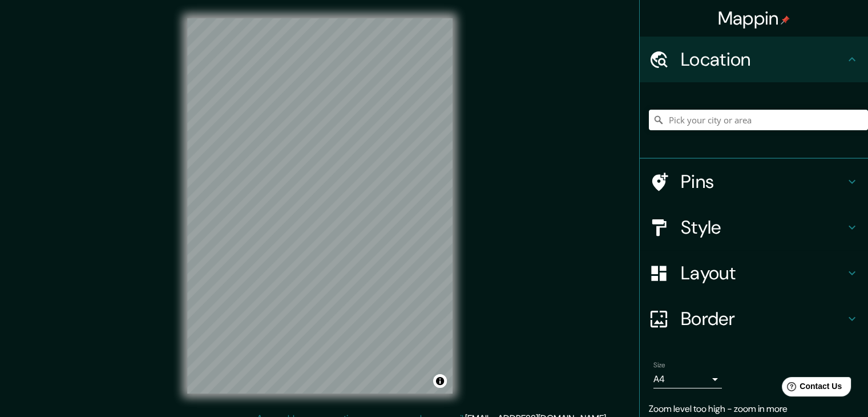 Image resolution: width=868 pixels, height=417 pixels. Describe the element at coordinates (758, 120) in the screenshot. I see `input: Pick your city or area` at that location.